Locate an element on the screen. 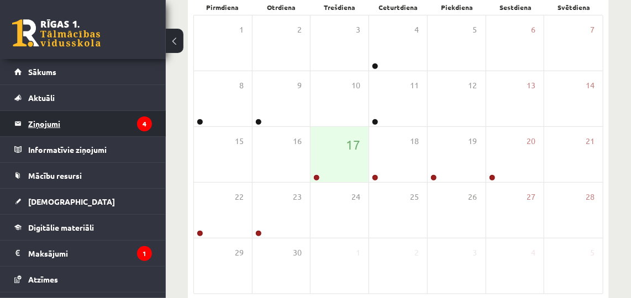 Image resolution: width=631 pixels, height=298 pixels. span: 19 is located at coordinates (473, 141).